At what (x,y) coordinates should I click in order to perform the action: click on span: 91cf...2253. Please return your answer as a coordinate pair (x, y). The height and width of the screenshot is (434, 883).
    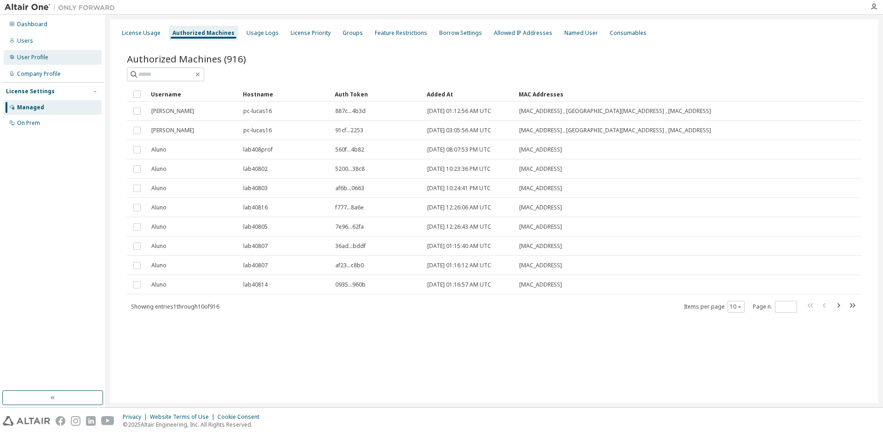
    Looking at the image, I should click on (349, 131).